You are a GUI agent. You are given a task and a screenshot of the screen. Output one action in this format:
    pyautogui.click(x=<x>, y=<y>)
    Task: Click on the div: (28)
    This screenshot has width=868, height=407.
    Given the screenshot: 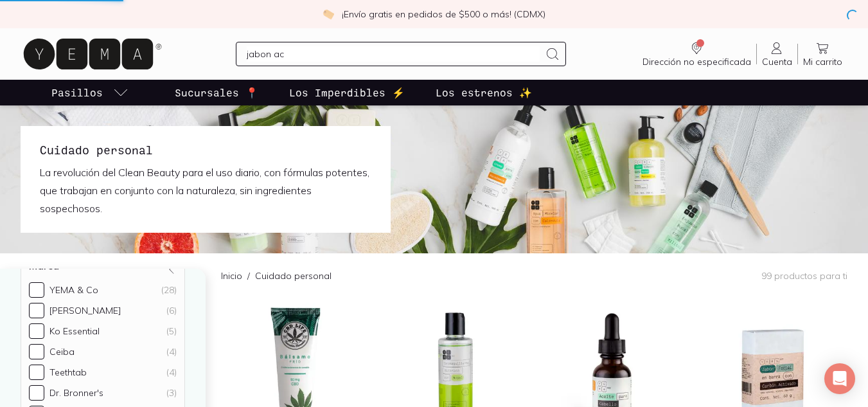 What is the action you would take?
    pyautogui.click(x=169, y=290)
    